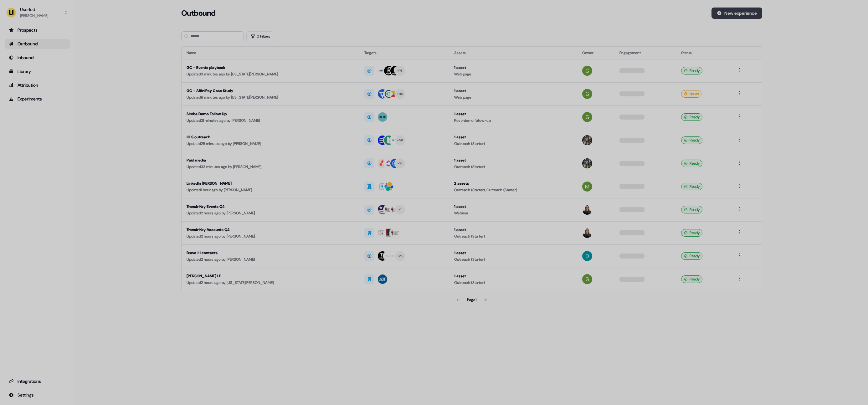  I want to click on a: Go to attribution, so click(37, 85).